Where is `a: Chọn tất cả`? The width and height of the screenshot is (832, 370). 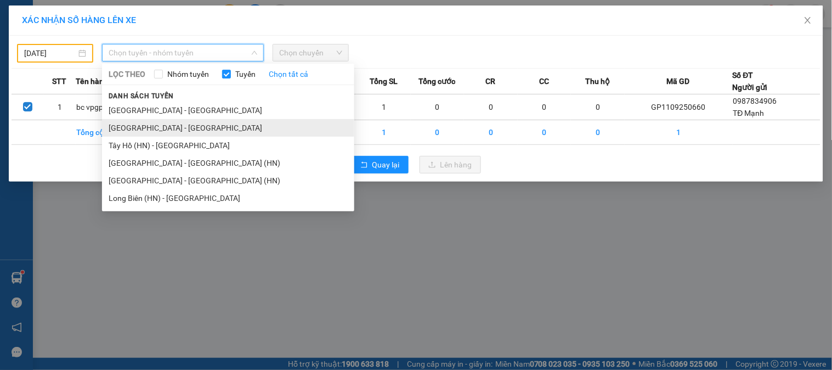
a: Chọn tất cả is located at coordinates (288, 74).